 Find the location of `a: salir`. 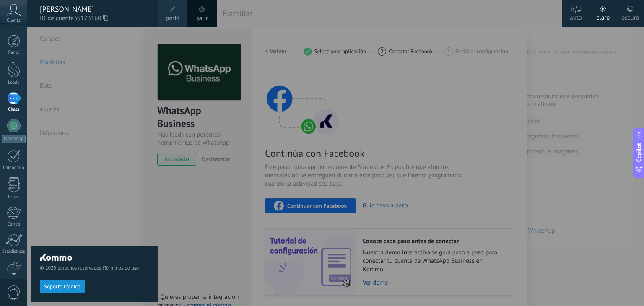

a: salir is located at coordinates (201, 19).